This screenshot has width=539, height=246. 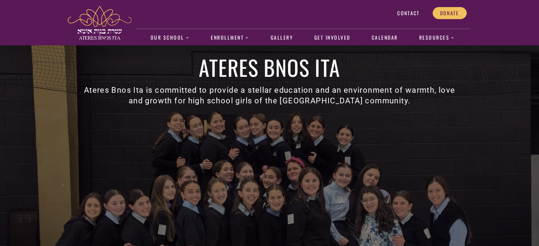 What do you see at coordinates (230, 38) in the screenshot?
I see `a: Enrollment` at bounding box center [230, 38].